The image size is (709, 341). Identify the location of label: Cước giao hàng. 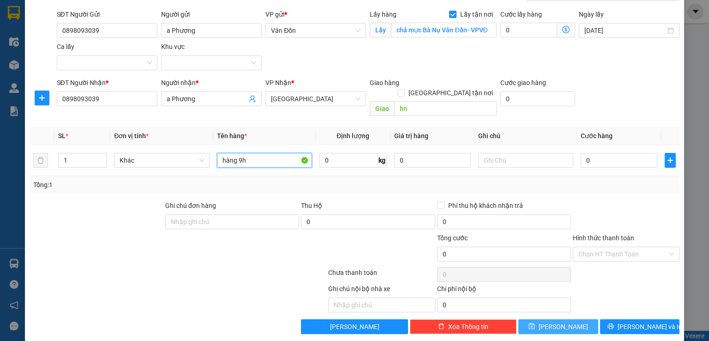
(523, 83).